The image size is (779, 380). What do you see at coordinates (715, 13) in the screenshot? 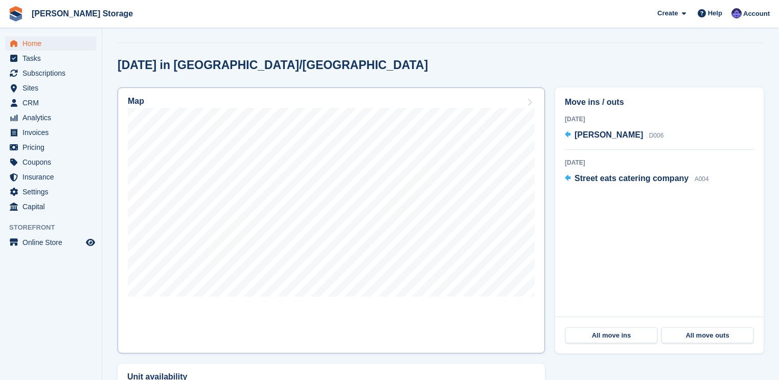
I see `span: Help` at bounding box center [715, 13].